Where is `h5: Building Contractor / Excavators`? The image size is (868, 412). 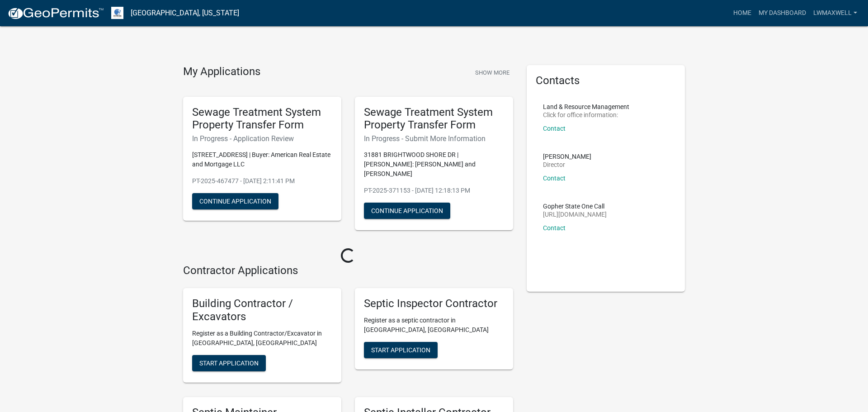
h5: Building Contractor / Excavators is located at coordinates (262, 310).